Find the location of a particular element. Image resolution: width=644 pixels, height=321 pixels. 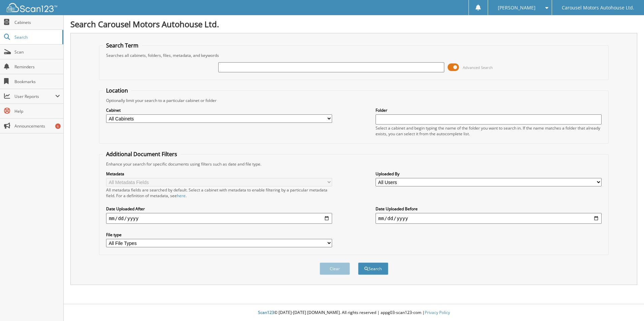

label: Folder is located at coordinates (488, 110).